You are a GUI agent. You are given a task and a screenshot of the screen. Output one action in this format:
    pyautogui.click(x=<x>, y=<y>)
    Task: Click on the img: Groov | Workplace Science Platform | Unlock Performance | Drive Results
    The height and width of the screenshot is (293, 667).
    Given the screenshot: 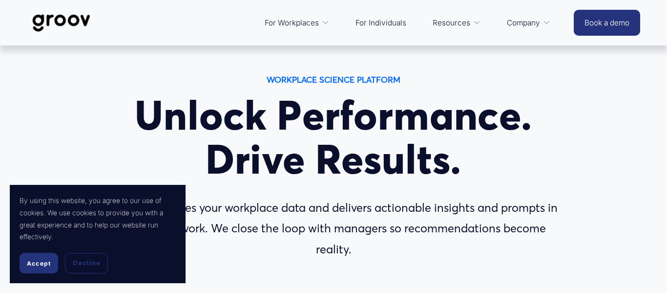 What is the action you would take?
    pyautogui.click(x=61, y=23)
    